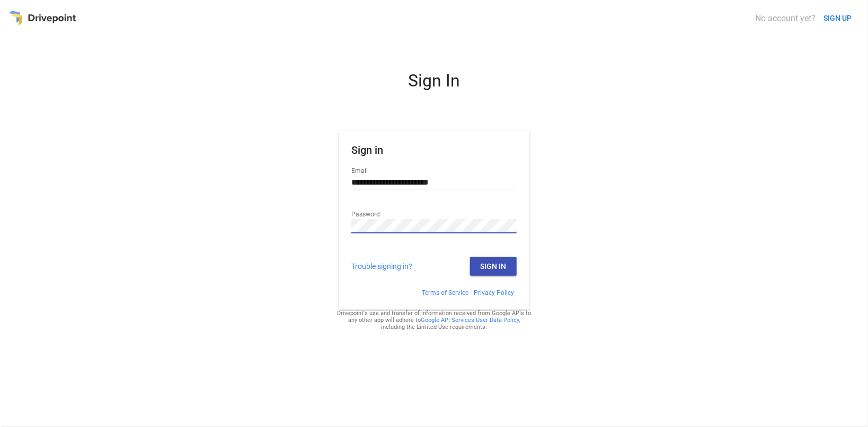  Describe the element at coordinates (493, 266) in the screenshot. I see `button: Sign In` at that location.